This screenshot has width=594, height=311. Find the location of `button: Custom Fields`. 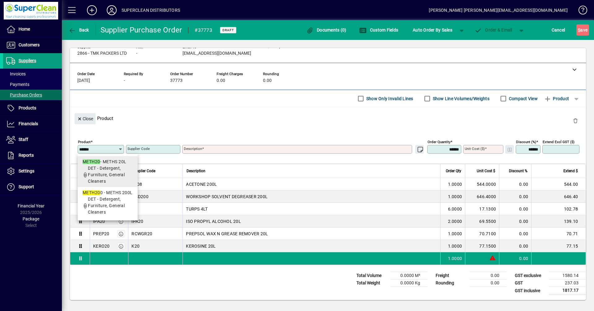

button: Custom Fields is located at coordinates (379, 30).